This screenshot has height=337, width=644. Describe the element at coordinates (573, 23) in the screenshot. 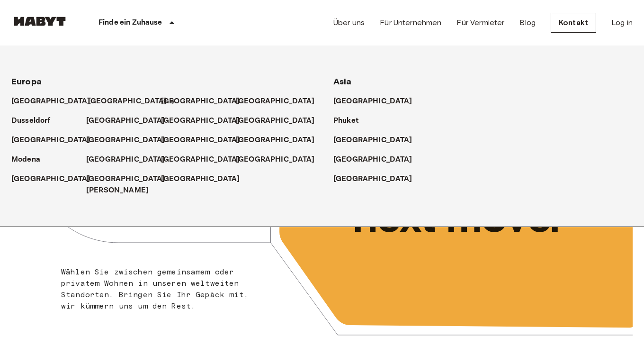

I see `a: Kontakt` at that location.